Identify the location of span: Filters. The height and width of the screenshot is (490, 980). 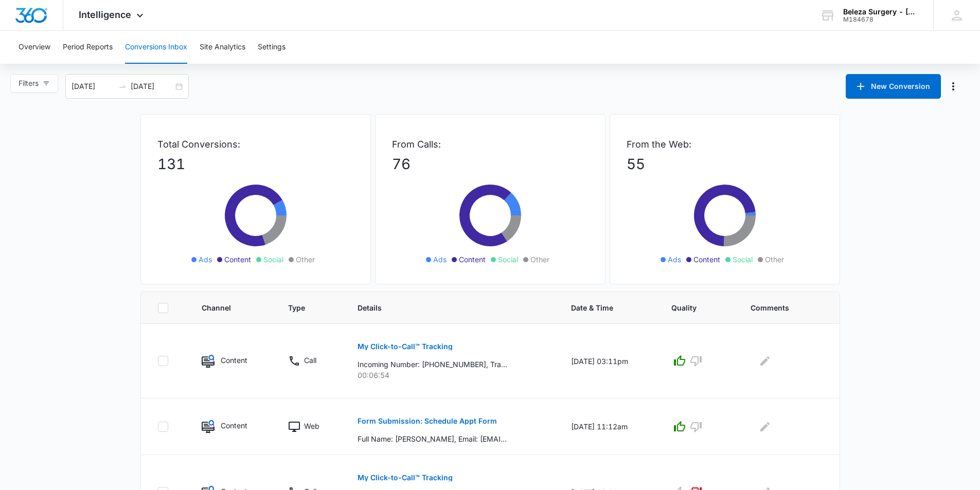
(28, 83).